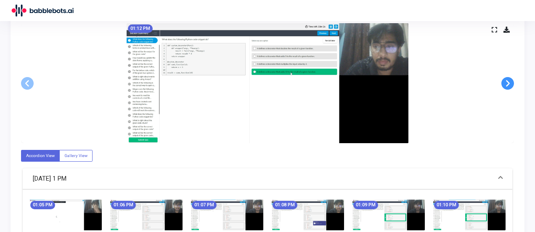 This screenshot has width=535, height=232. I want to click on img: screenshot-1757662704244.jpeg, so click(308, 215).